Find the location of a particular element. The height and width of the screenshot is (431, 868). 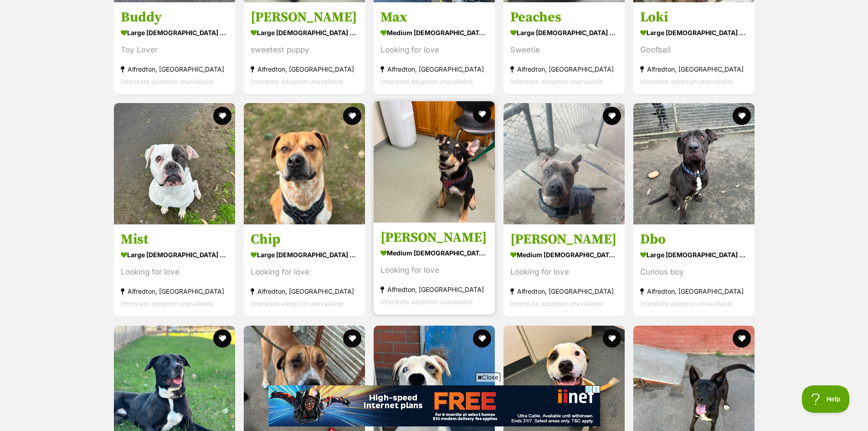

img: Freddy is located at coordinates (434, 162).